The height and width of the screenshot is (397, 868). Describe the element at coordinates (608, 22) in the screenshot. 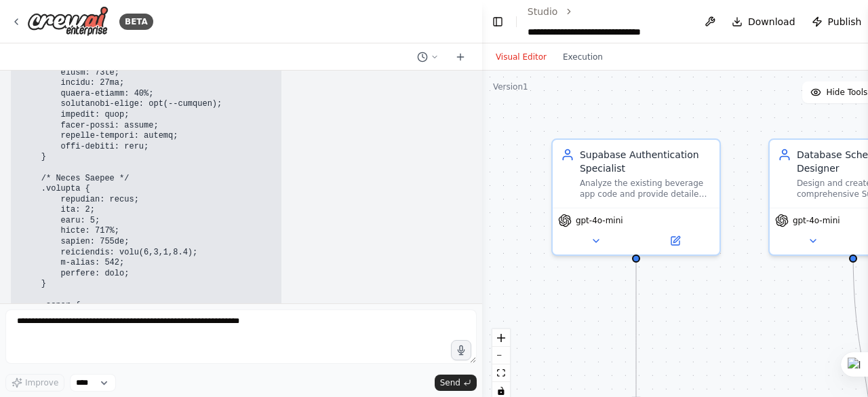

I see `nav: breadcrumb` at that location.